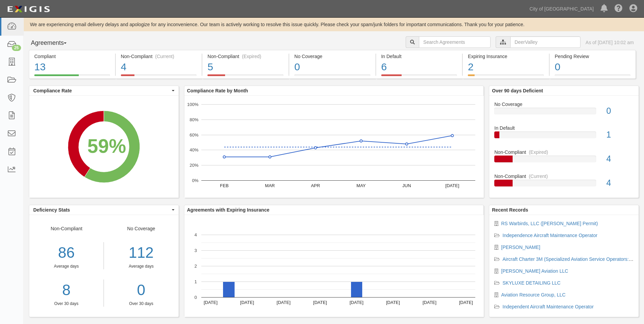 The width and height of the screenshot is (644, 324). Describe the element at coordinates (194, 150) in the screenshot. I see `text: 40%` at that location.